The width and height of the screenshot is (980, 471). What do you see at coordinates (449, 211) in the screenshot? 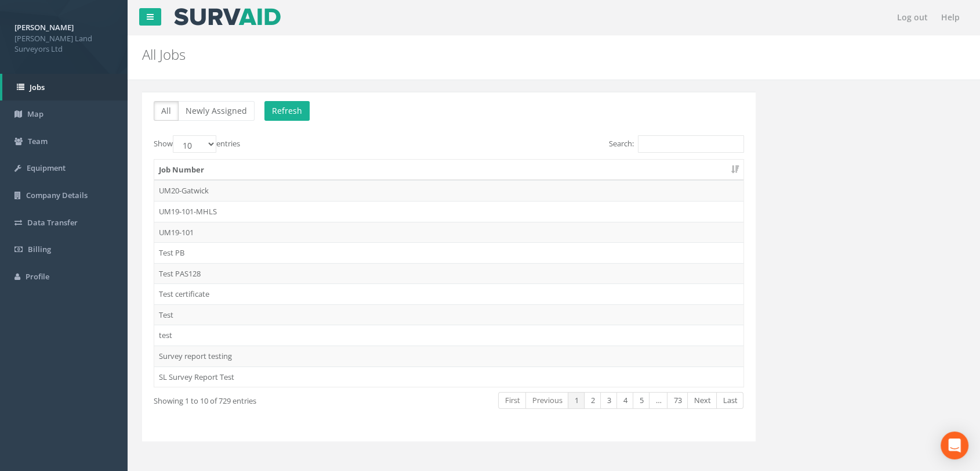
I see `td: UM19-101-MHLS` at bounding box center [449, 211].